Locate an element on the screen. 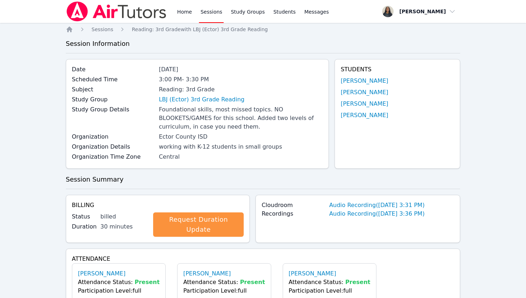  label: Status is located at coordinates (84, 217).